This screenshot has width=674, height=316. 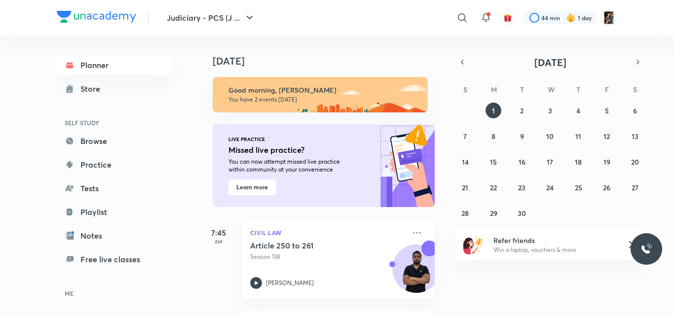 What do you see at coordinates (114, 141) in the screenshot?
I see `a: Browse` at bounding box center [114, 141].